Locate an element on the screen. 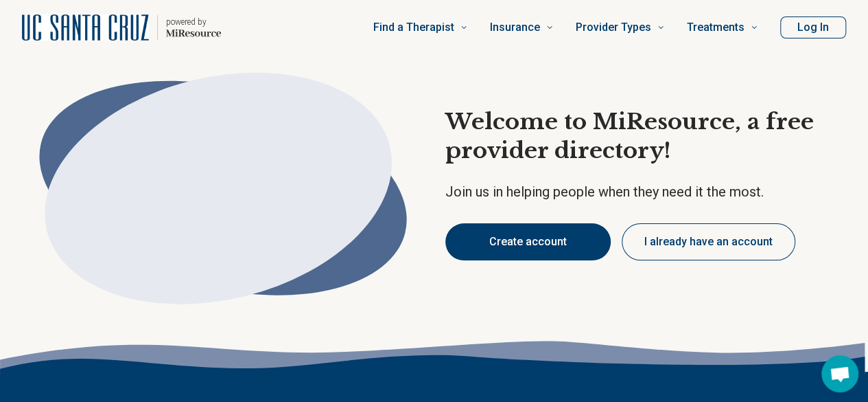 The height and width of the screenshot is (402, 868). button: Log In is located at coordinates (813, 27).